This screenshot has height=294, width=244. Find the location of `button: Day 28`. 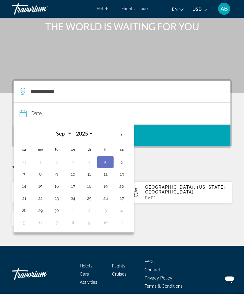

button: Day 28 is located at coordinates (24, 210).